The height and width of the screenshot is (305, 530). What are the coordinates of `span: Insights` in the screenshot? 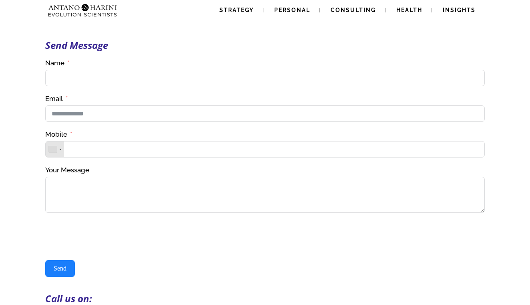 It's located at (459, 10).